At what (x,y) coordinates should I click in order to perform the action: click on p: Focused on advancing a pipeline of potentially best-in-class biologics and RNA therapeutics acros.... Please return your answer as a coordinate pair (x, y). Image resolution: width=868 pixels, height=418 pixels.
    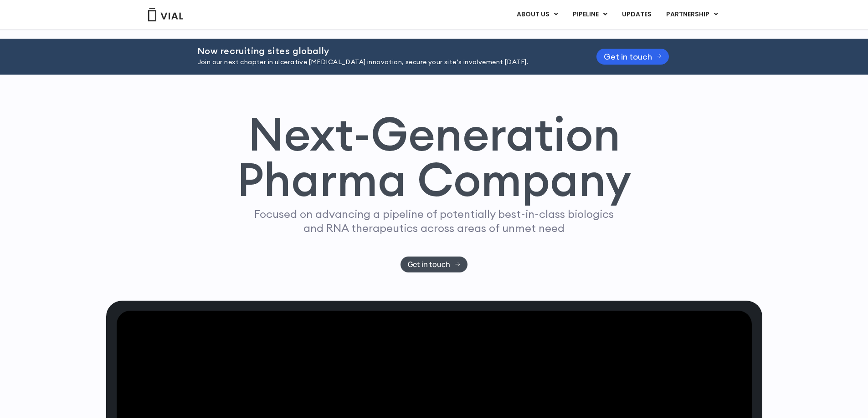
    Looking at the image, I should click on (434, 221).